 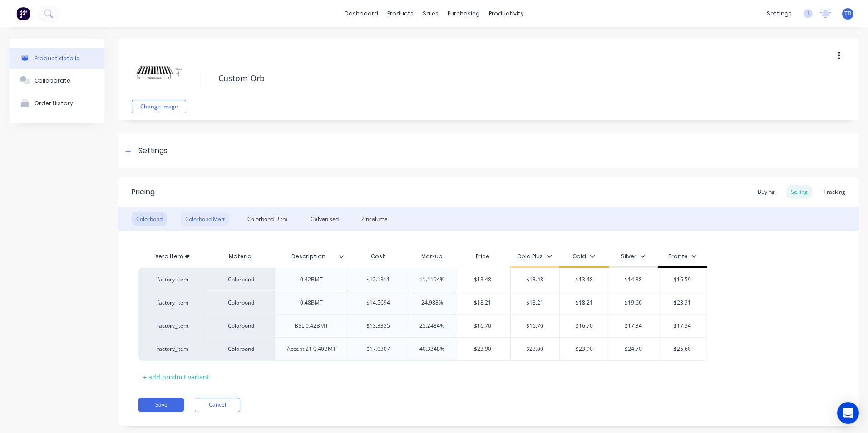 What do you see at coordinates (483, 257) in the screenshot?
I see `div: Price` at bounding box center [483, 257].